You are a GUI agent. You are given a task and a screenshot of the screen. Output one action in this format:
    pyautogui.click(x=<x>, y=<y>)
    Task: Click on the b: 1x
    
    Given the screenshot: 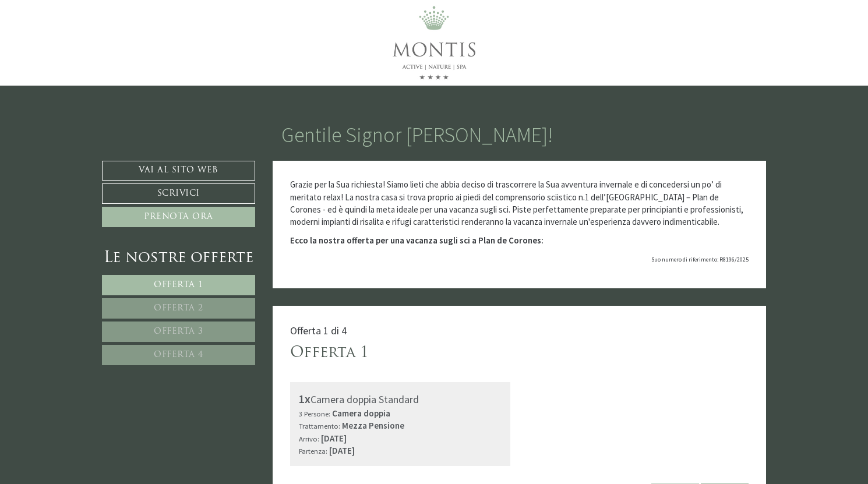 What is the action you would take?
    pyautogui.click(x=305, y=399)
    